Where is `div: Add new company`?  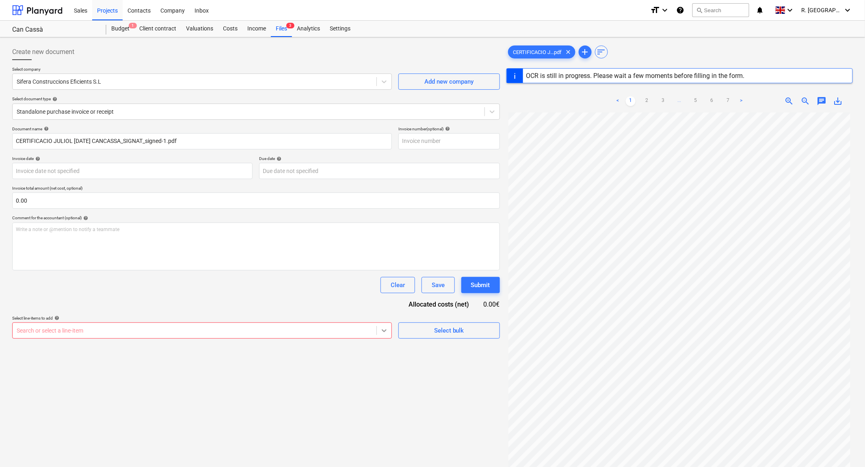
div: Add new company is located at coordinates (449, 82).